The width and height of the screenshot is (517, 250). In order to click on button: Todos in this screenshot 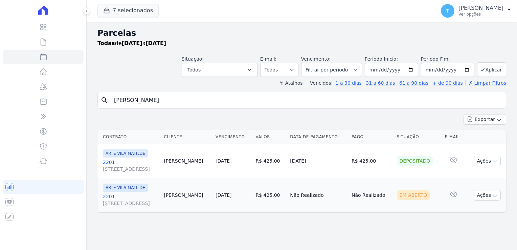, I will do `click(220, 70)`.